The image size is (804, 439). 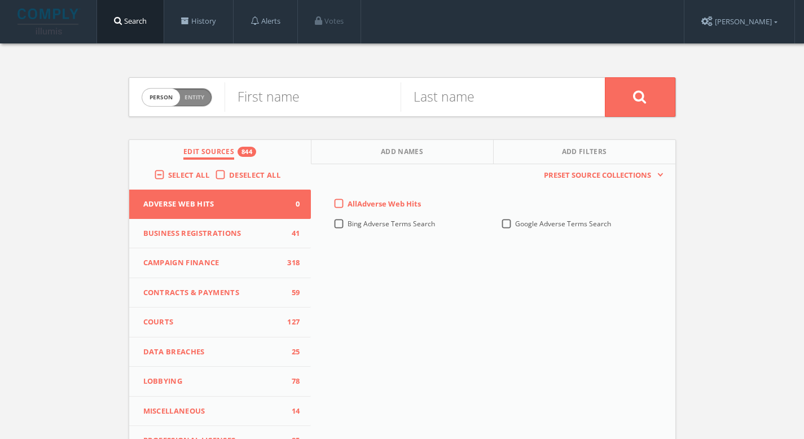 I want to click on span: Add Names, so click(x=402, y=153).